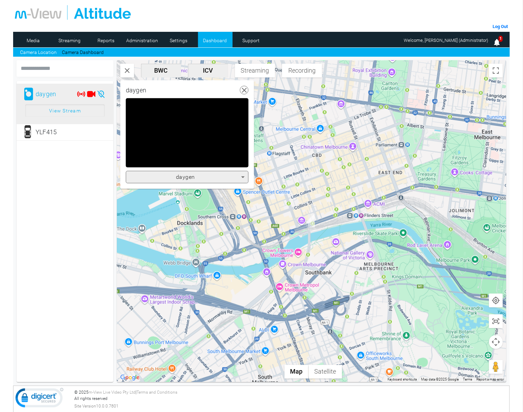 The height and width of the screenshot is (412, 523). I want to click on button: Show all cameras, so click(496, 321).